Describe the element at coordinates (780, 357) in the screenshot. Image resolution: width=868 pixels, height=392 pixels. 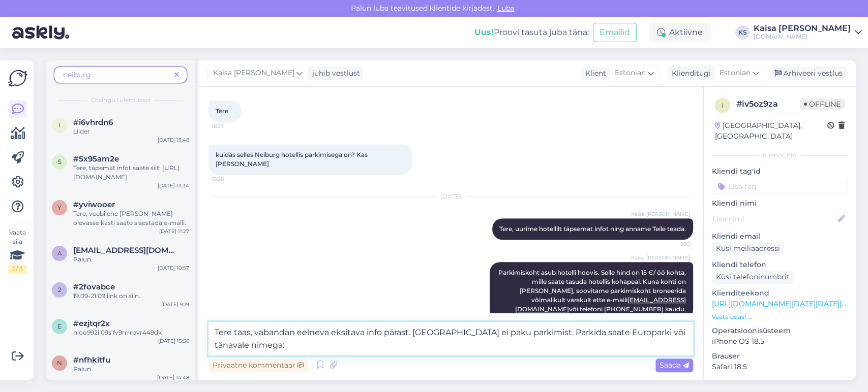
I see `p: Brauser` at that location.